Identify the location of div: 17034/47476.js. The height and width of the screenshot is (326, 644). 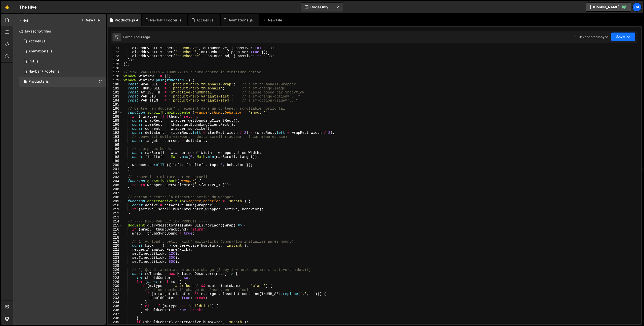
(62, 71).